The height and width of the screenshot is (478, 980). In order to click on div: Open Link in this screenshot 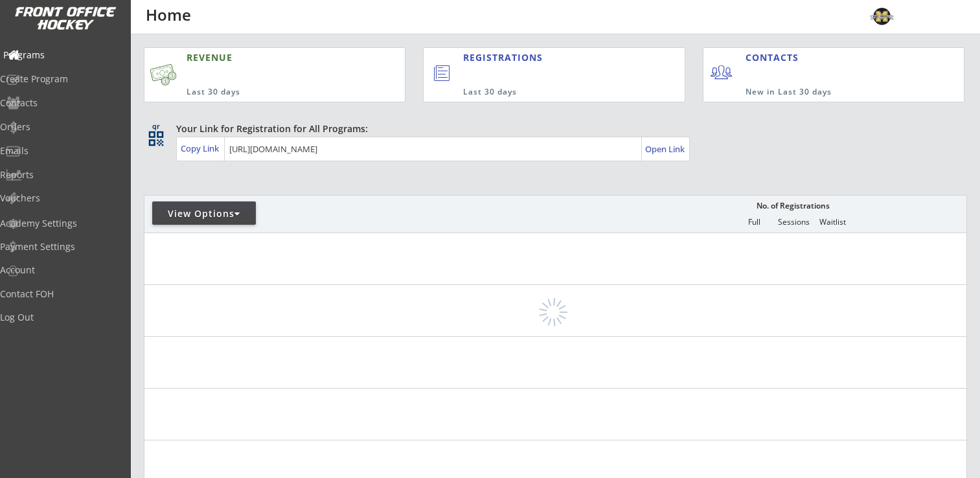, I will do `click(665, 149)`.